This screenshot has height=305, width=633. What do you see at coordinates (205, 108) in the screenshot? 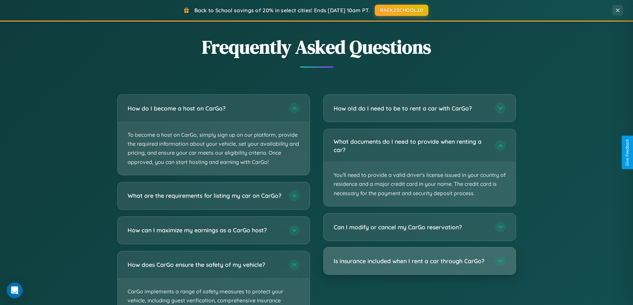
I see `h3: How do I become a host on CarGo?` at bounding box center [205, 108].